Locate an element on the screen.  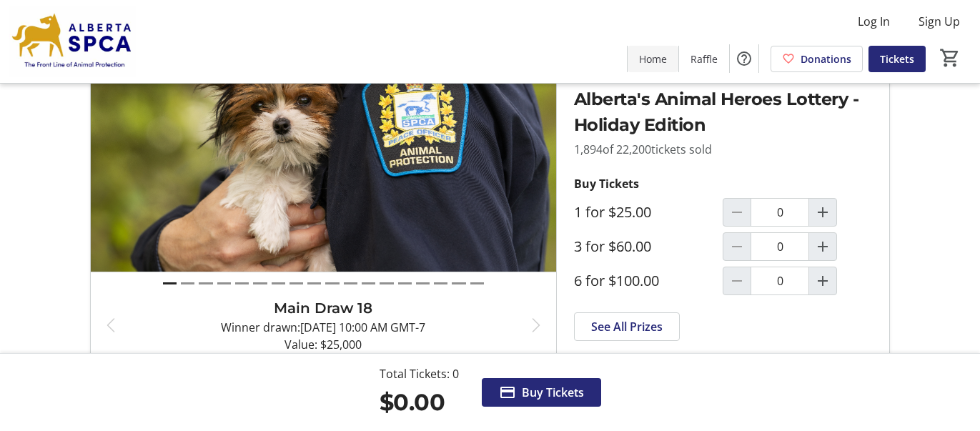
button: Cart is located at coordinates (950, 58).